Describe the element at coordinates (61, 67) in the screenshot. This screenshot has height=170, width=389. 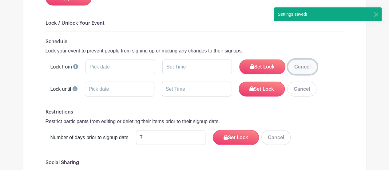
I see `label: Lock from` at that location.